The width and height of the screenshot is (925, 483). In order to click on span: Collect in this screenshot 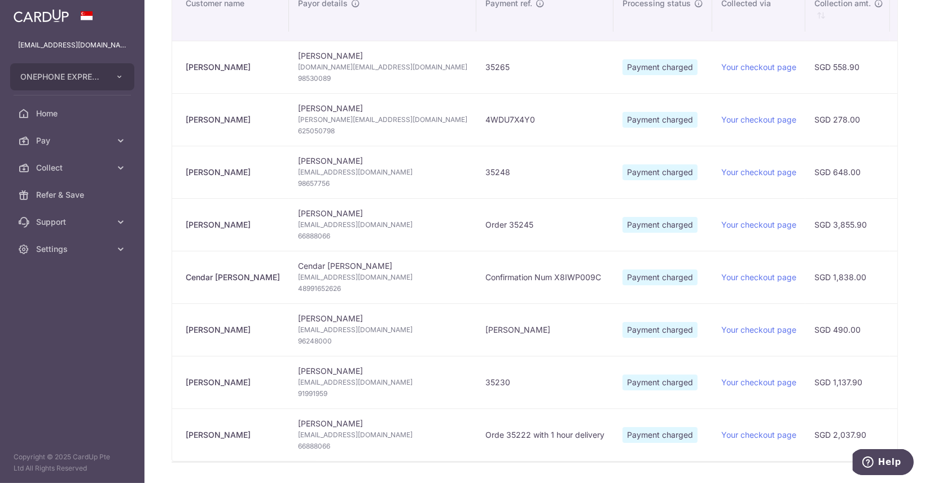, I will do `click(73, 168)`.